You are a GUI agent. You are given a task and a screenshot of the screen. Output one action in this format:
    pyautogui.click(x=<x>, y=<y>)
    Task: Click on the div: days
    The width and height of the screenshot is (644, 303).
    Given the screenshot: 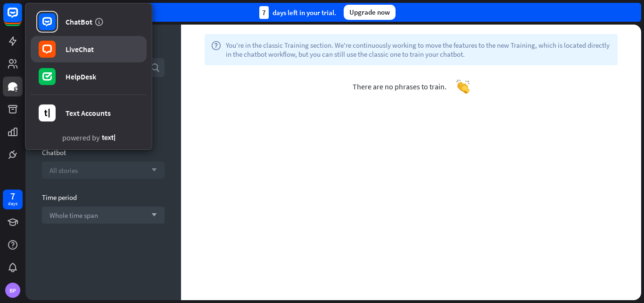 What is the action you would take?
    pyautogui.click(x=13, y=203)
    